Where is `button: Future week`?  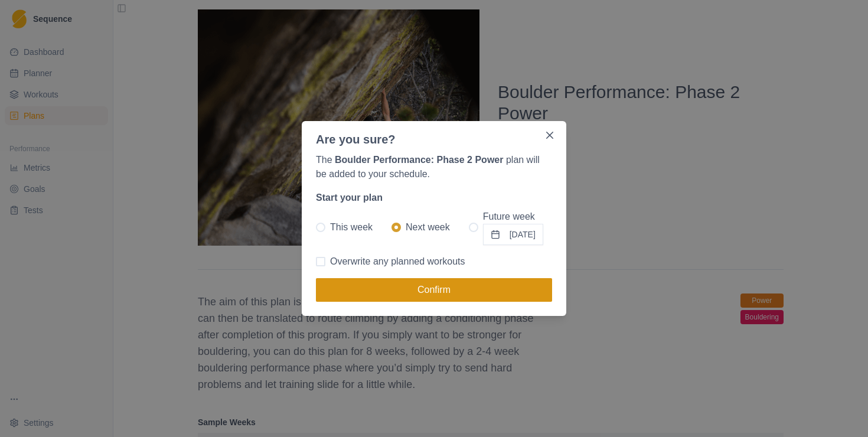
button: Future week is located at coordinates (513, 235).